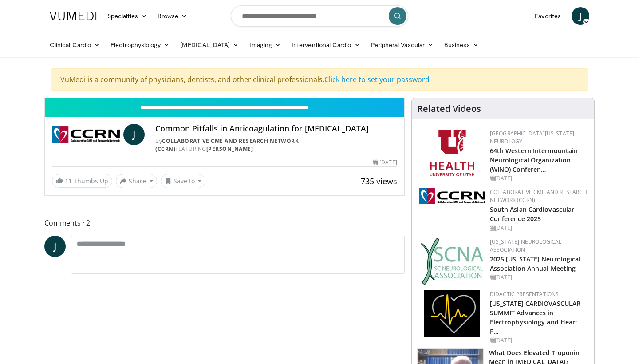 Image resolution: width=639 pixels, height=364 pixels. What do you see at coordinates (74, 45) in the screenshot?
I see `a: Clinical Cardio` at bounding box center [74, 45].